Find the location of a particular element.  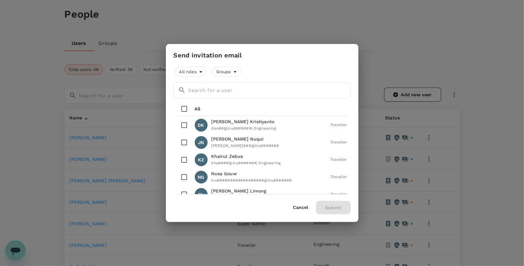

p: NG is located at coordinates (201, 177).